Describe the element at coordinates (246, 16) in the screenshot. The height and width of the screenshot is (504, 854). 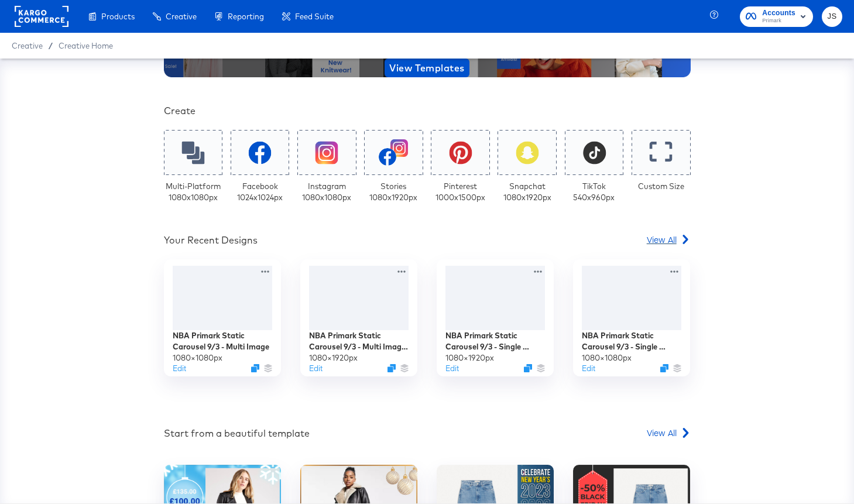
I see `span: Reporting` at that location.